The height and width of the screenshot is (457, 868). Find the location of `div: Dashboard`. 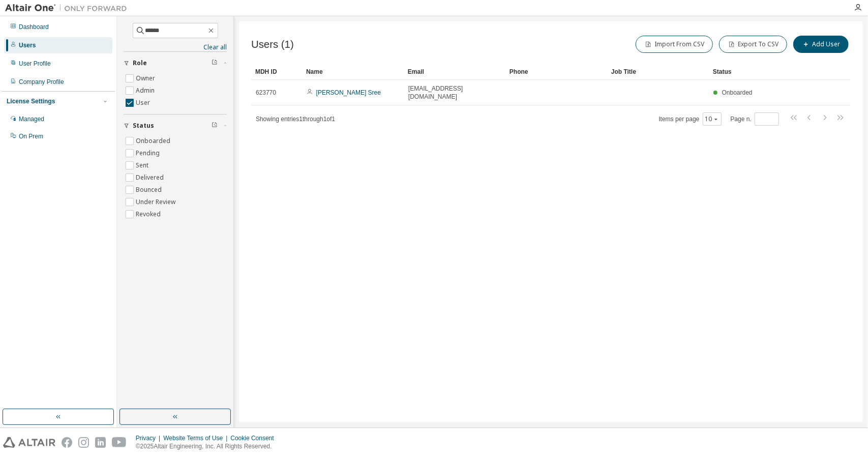

div: Dashboard is located at coordinates (34, 27).